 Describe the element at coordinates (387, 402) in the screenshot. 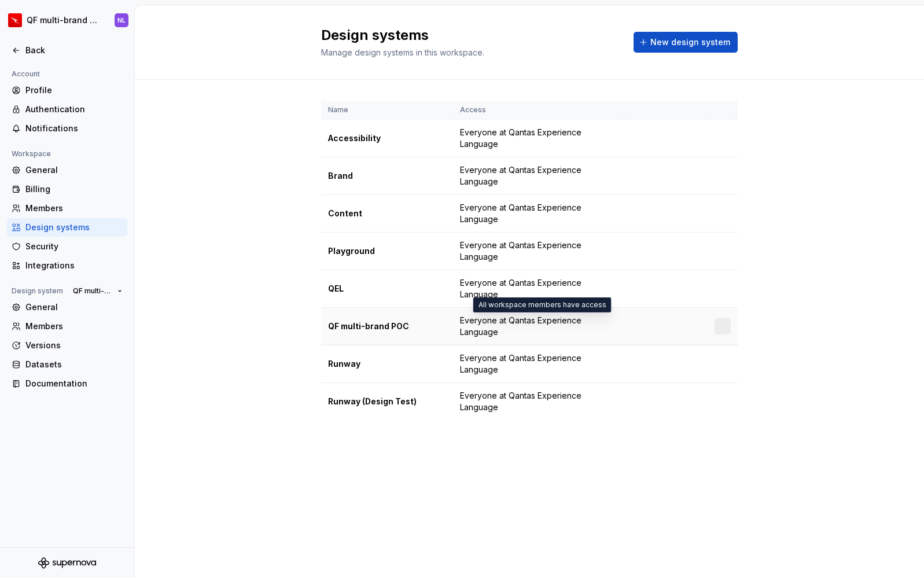

I see `div: Runway (Design Test)` at that location.